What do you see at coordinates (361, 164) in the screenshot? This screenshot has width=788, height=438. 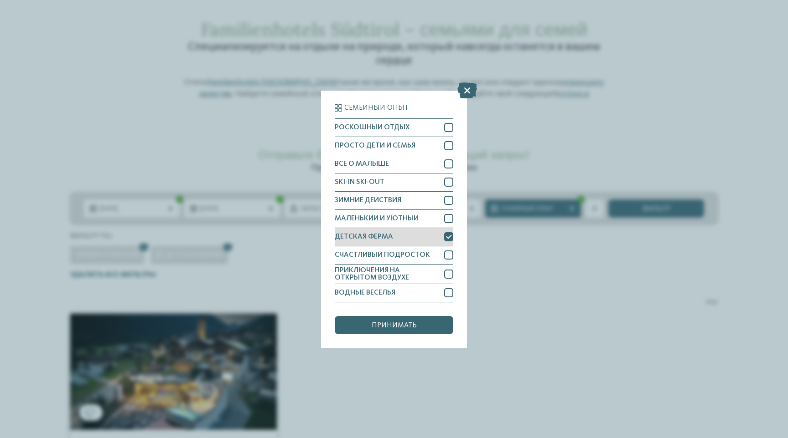 I see `font: ВСЕ О МАЛЫШЕ` at bounding box center [361, 164].